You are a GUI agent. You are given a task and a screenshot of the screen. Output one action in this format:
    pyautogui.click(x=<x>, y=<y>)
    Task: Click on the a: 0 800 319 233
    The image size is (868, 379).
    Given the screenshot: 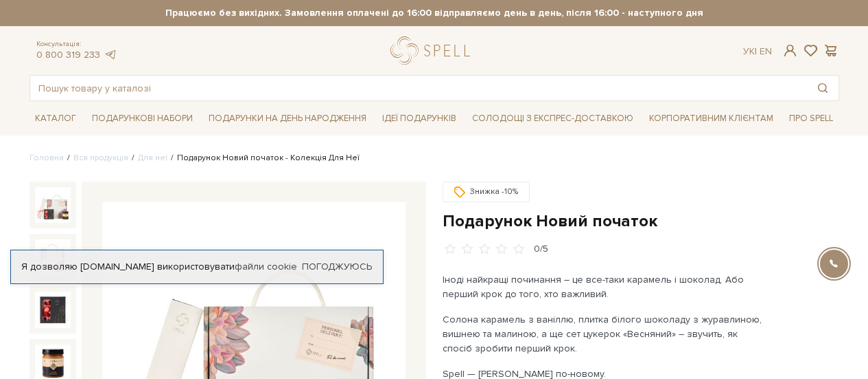 What is the action you would take?
    pyautogui.click(x=68, y=55)
    